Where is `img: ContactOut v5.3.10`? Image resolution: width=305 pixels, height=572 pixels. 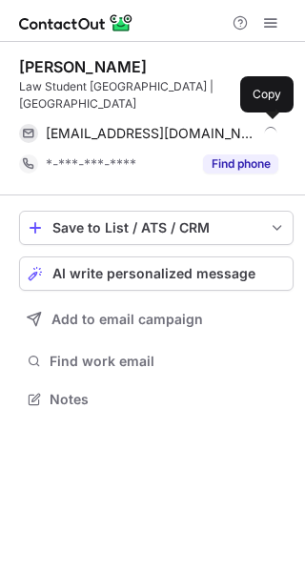 img: ContactOut v5.3.10 is located at coordinates (76, 23).